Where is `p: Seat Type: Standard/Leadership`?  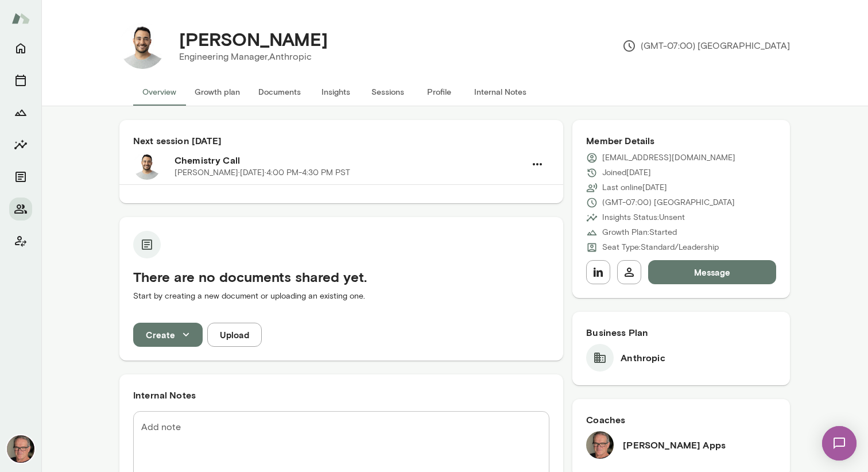 p: Seat Type: Standard/Leadership is located at coordinates (660, 248).